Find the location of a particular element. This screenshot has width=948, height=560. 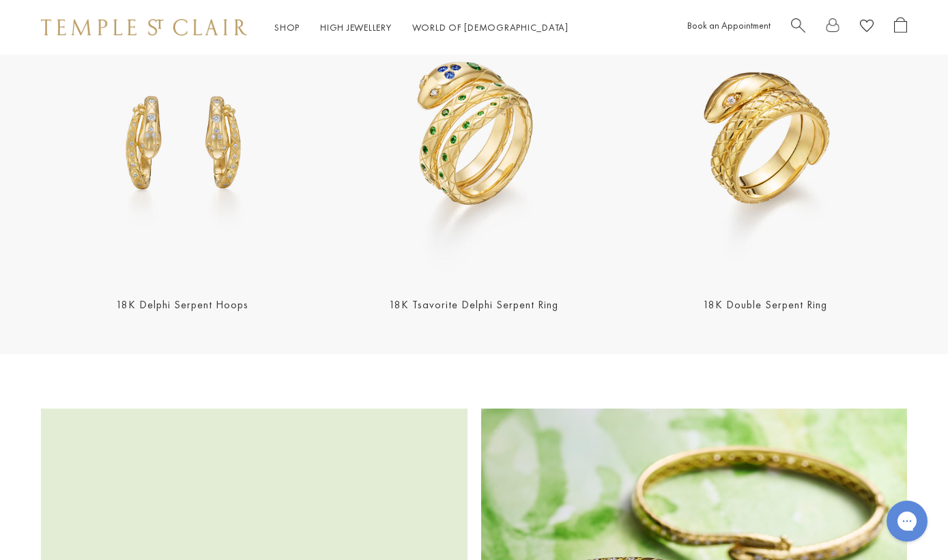

nav: Main navigation is located at coordinates (421, 27).